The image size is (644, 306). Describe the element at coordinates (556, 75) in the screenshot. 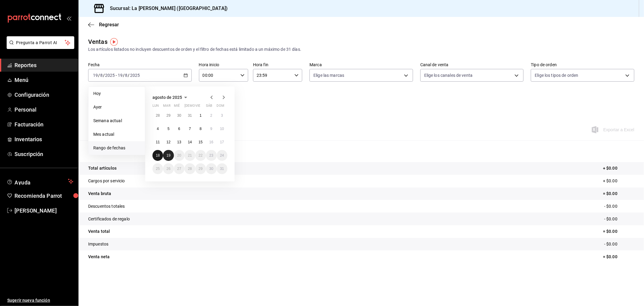

I see `span: Elige los tipos de orden` at that location.